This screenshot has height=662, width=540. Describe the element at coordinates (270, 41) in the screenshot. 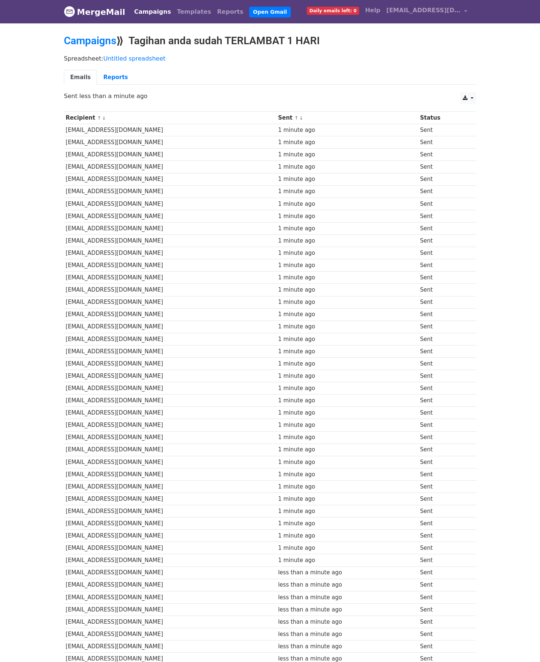

I see `h2: ⟫ Tagihan anda sudah TERLAMBAT 1 HARI` at that location.